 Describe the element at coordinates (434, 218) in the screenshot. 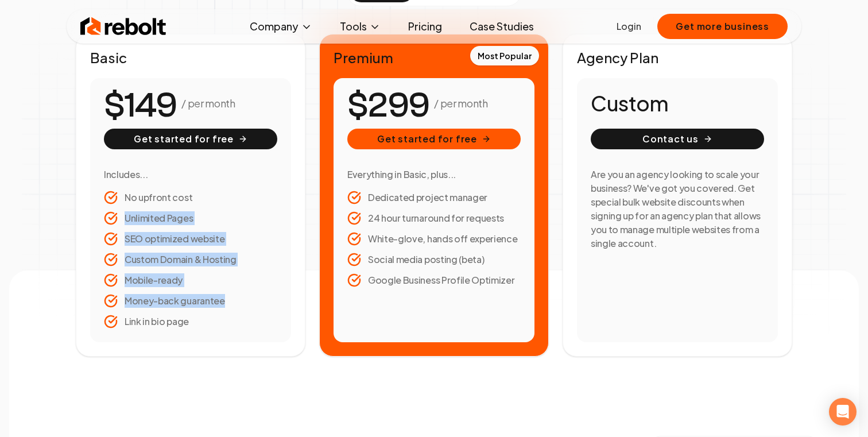

I see `li: 24 hour turnaround for requests` at that location.